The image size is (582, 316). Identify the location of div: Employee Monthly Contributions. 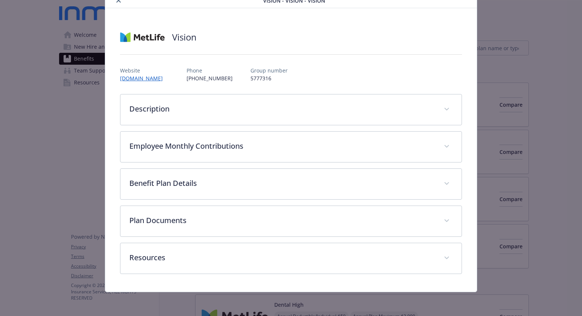
(291, 147).